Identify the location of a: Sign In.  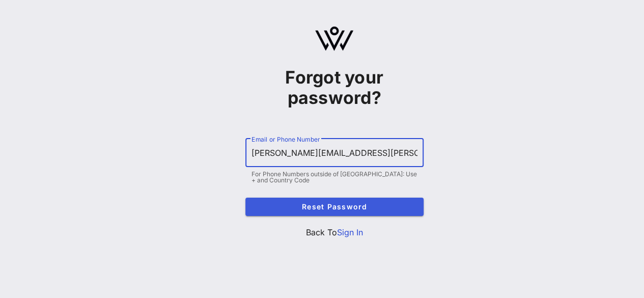
(349, 232).